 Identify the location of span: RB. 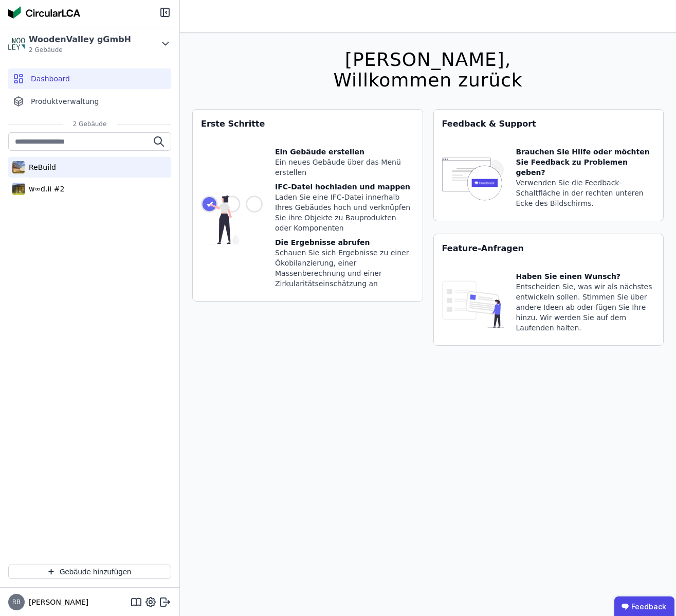
(16, 602).